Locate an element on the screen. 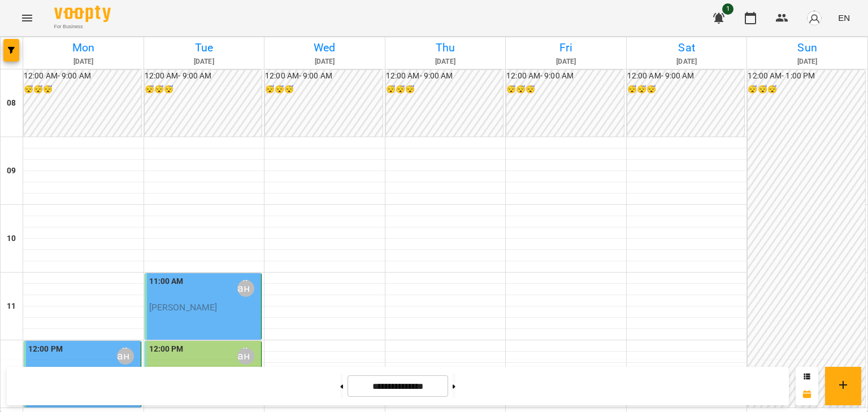 The width and height of the screenshot is (868, 412). h6: 12:00 AM - 1:00 PM is located at coordinates (807, 76).